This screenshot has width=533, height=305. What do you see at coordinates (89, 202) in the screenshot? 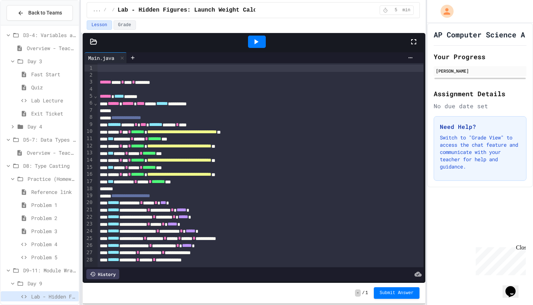
I see `div: 20` at bounding box center [89, 202].